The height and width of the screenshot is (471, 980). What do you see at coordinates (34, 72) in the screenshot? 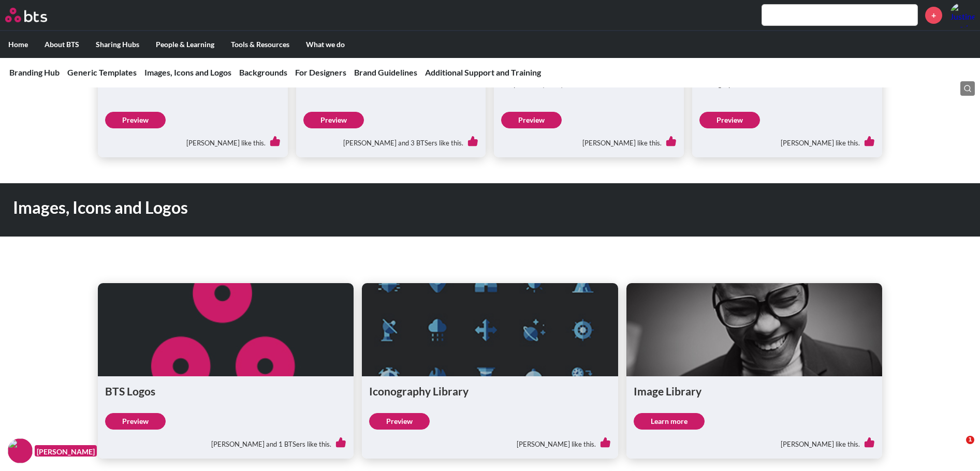
I see `a: Branding Hub` at bounding box center [34, 72].